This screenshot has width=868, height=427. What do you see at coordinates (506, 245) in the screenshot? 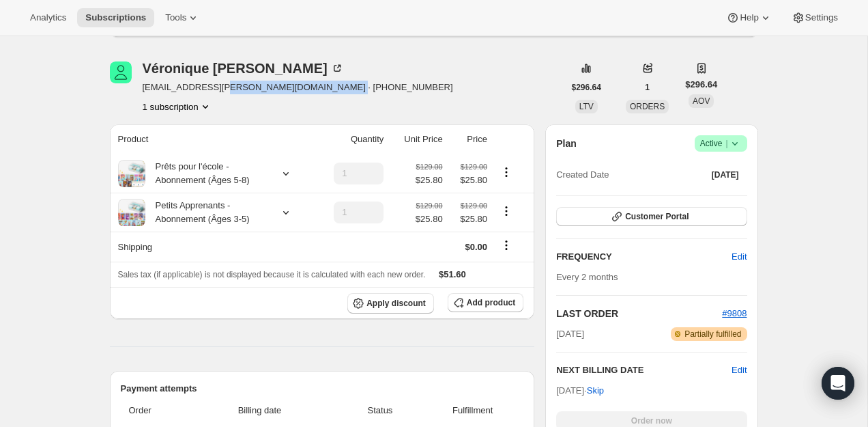
I see `button: Shipping actions` at bounding box center [506, 245].